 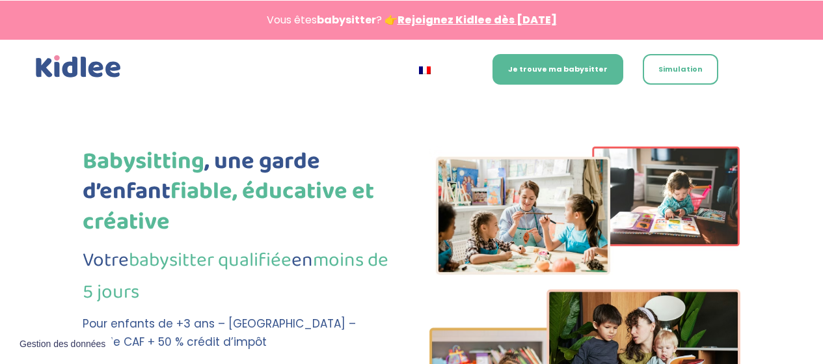 What do you see at coordinates (228, 206) in the screenshot?
I see `span: fiable, éducative et créative` at bounding box center [228, 206].